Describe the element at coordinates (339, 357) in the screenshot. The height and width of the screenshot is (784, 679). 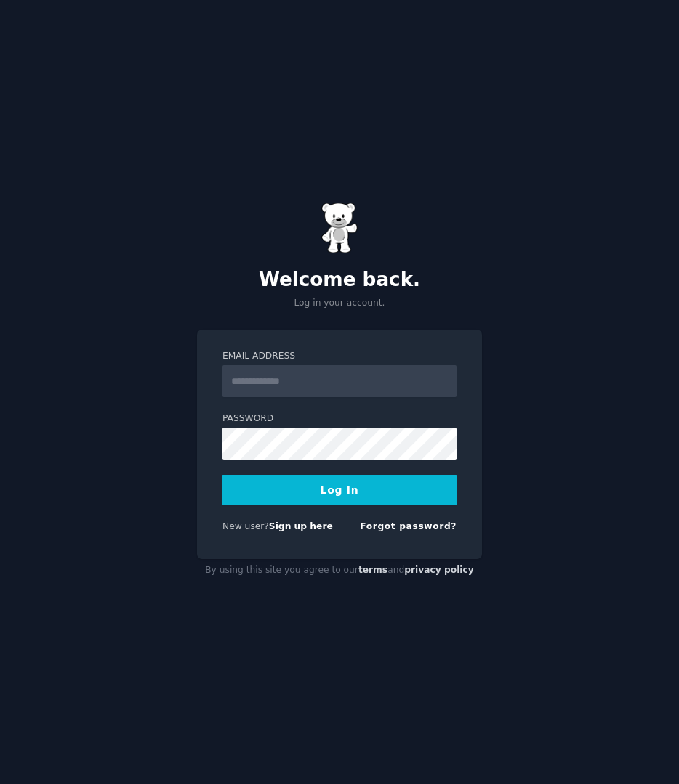
I see `label: Email Address` at that location.